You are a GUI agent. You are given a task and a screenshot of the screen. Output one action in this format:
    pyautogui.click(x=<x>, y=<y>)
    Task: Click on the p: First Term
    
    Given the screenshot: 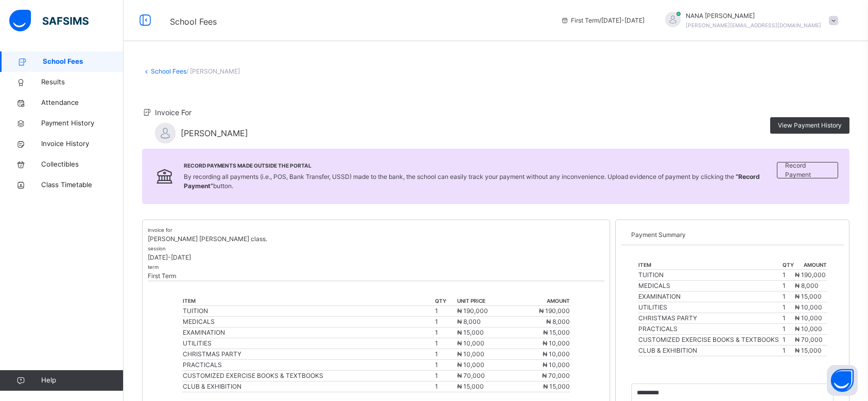 What is the action you would take?
    pyautogui.click(x=375, y=276)
    